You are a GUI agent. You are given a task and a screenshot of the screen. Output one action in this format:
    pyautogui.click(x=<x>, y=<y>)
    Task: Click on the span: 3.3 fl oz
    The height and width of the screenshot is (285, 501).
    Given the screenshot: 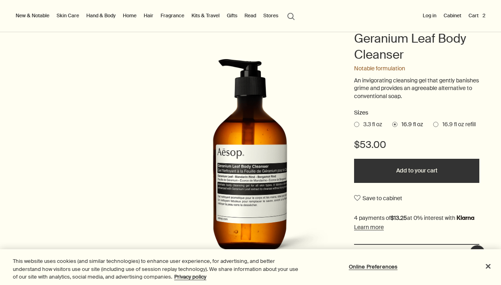 What is the action you would take?
    pyautogui.click(x=371, y=125)
    